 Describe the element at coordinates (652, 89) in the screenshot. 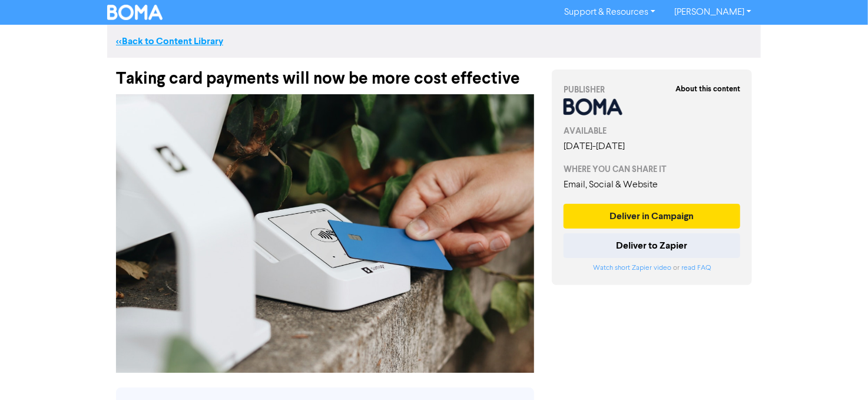

I see `div: PUBLISHER` at that location.